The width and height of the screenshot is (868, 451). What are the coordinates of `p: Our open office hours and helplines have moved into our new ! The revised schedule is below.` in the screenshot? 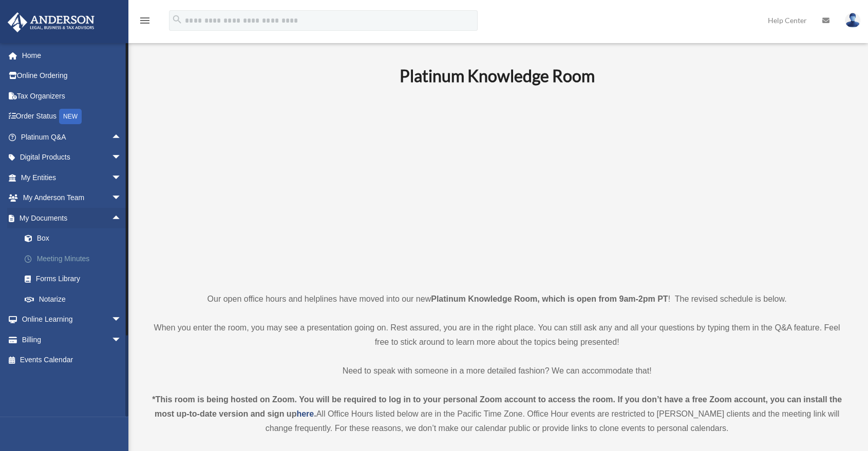 It's located at (497, 300).